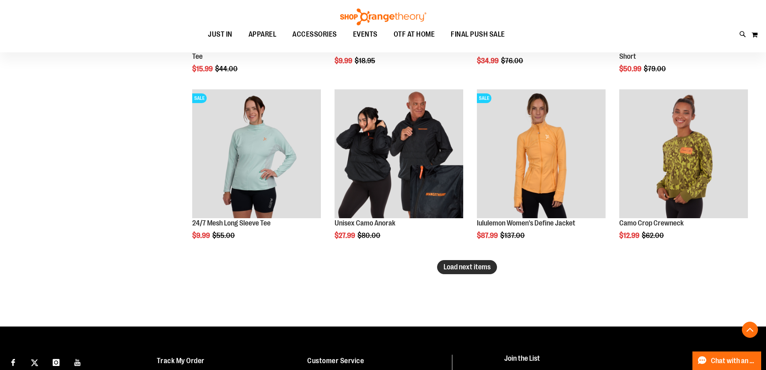 This screenshot has height=370, width=766. Describe the element at coordinates (630, 235) in the screenshot. I see `span: $12.99` at that location.